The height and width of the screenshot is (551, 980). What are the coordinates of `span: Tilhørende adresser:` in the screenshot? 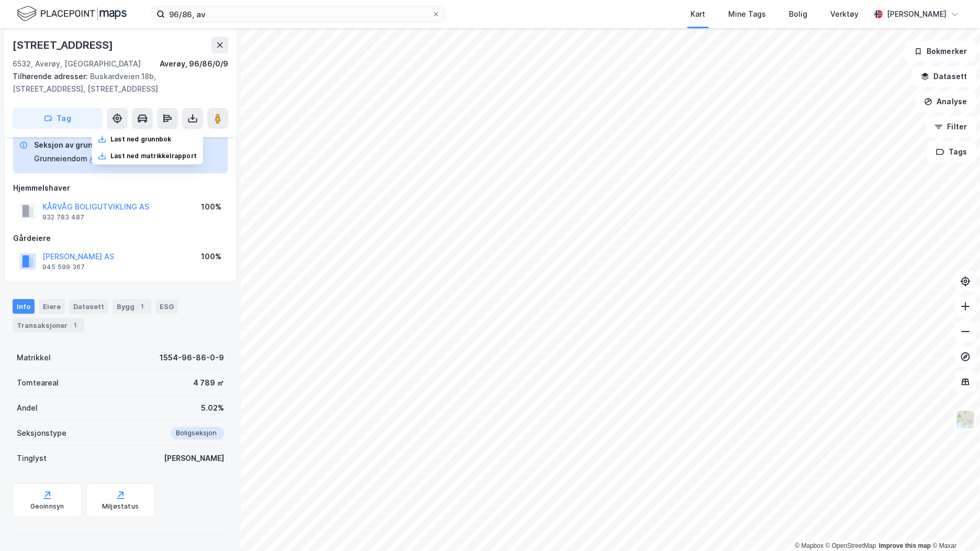 It's located at (51, 76).